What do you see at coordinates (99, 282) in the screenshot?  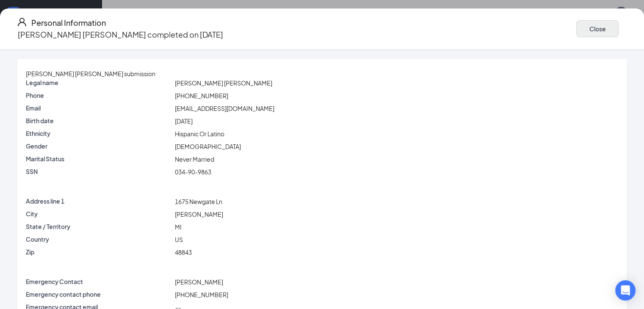 I see `p: Emergency Contact` at bounding box center [99, 282].